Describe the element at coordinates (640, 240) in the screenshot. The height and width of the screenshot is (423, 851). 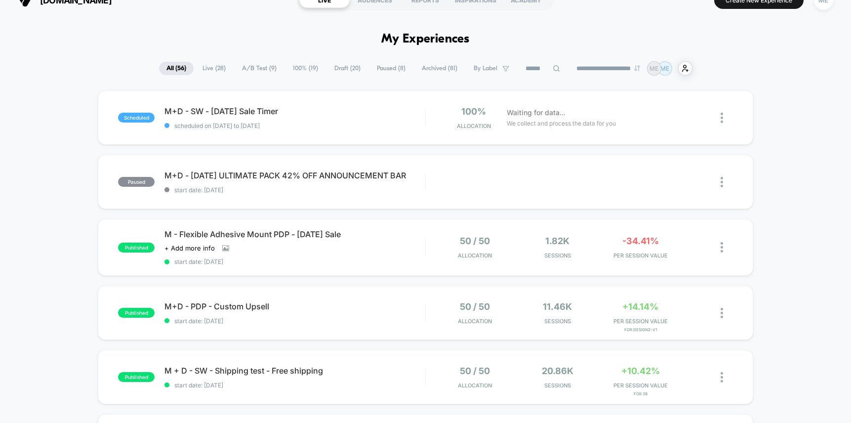
I see `span: -34.41%` at that location.